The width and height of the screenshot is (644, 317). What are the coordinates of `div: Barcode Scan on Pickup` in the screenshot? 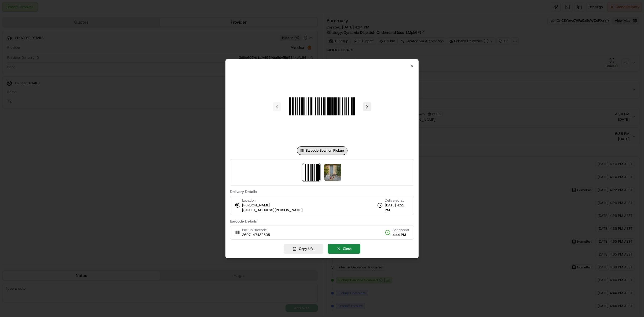 It's located at (322, 151).